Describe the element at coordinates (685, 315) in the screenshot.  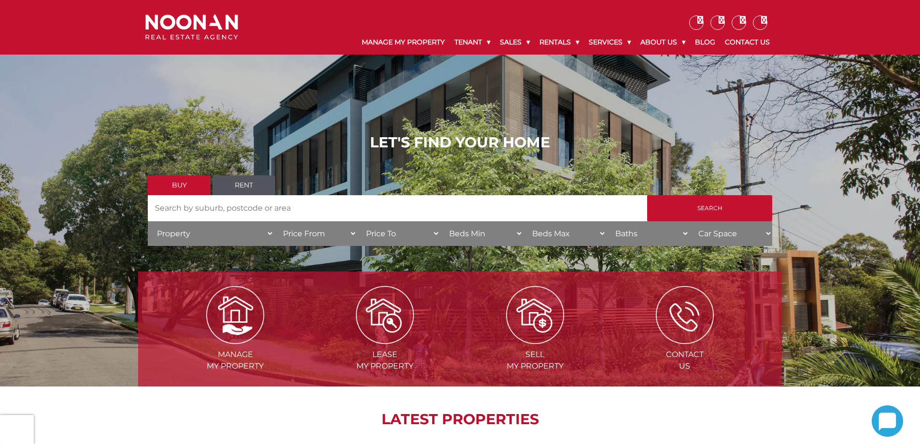
I see `img: ICONS` at that location.